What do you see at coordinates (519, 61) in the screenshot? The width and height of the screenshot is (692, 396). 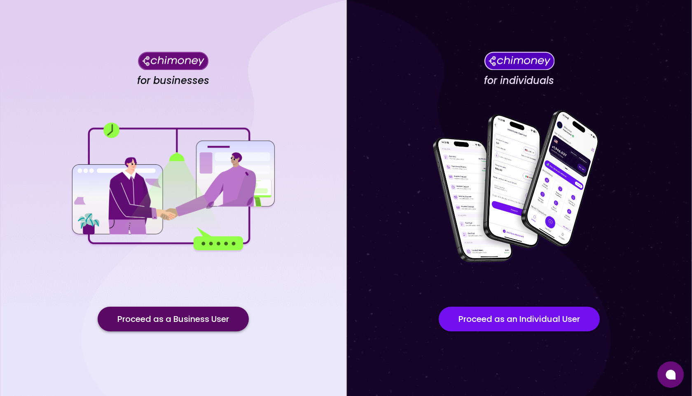 I see `img: Chimoney for individuals` at bounding box center [519, 61].